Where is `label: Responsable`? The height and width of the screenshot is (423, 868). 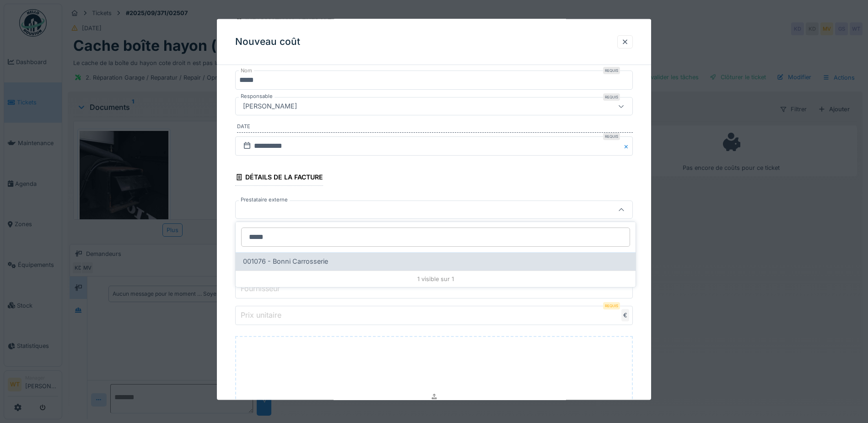
label: Responsable is located at coordinates (257, 96).